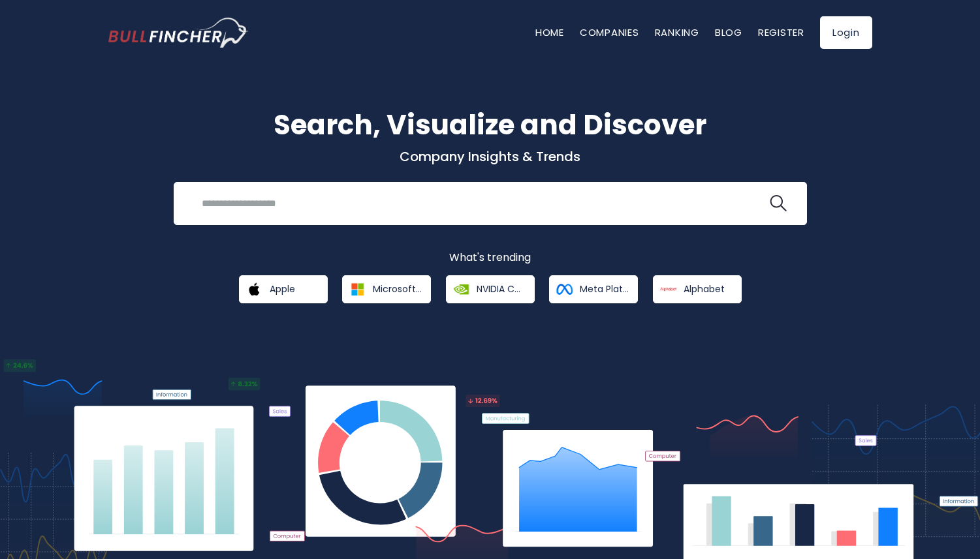  What do you see at coordinates (397, 290) in the screenshot?
I see `span: Microsoft Corporation` at bounding box center [397, 290].